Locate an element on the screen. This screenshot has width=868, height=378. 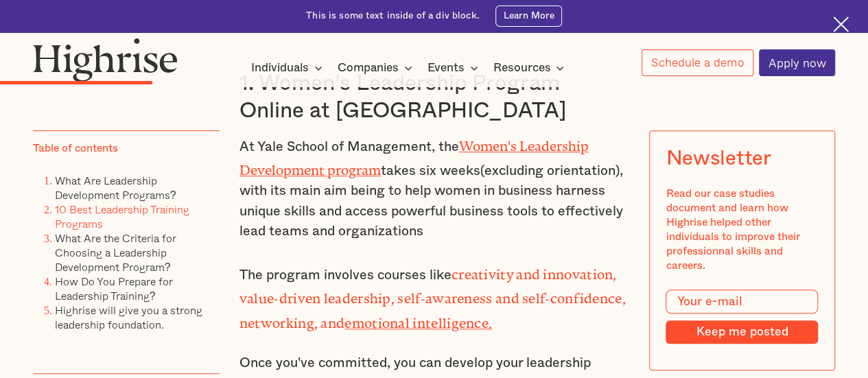
a: Apply now is located at coordinates (796, 63).